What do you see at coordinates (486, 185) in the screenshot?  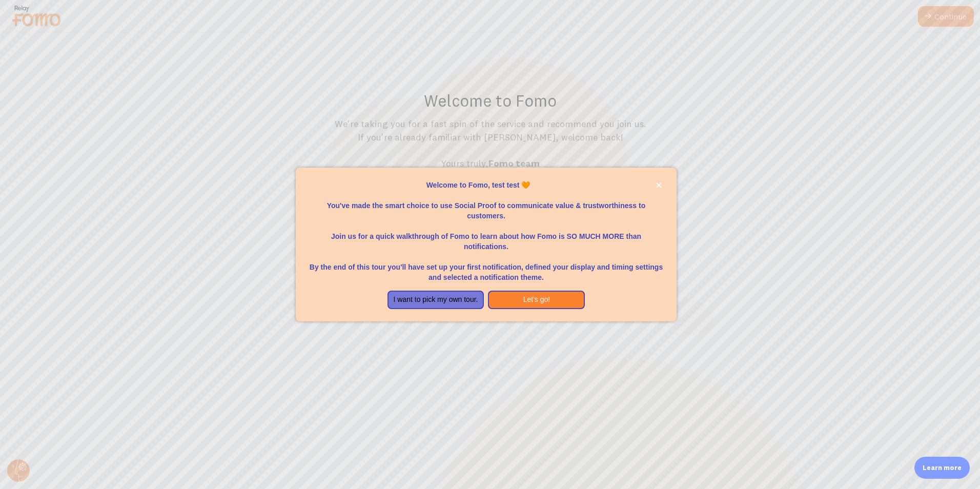 I see `p: Welcome to Fomo, test test 🧡` at bounding box center [486, 185].